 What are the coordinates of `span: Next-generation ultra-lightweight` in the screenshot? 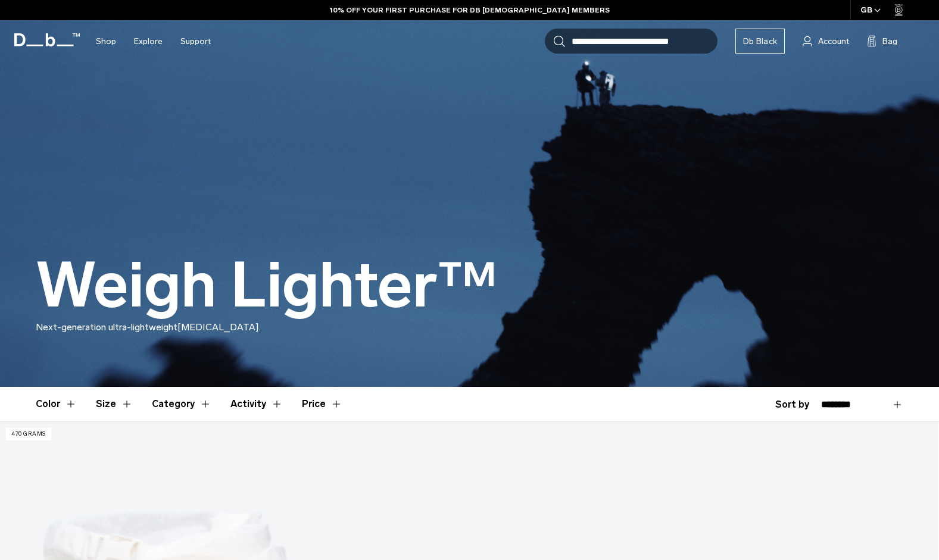 It's located at (107, 327).